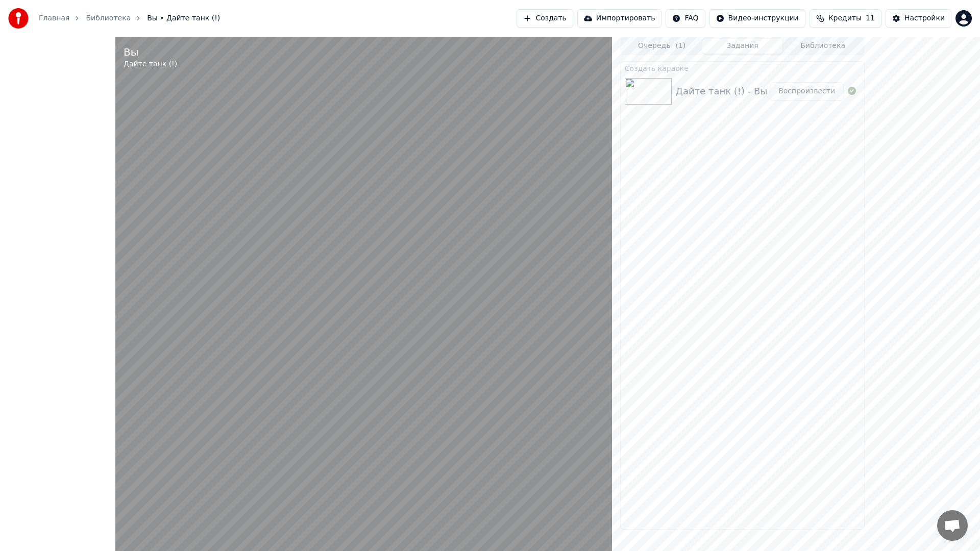  I want to click on div: Дайте танк (!) - Вы, so click(722, 91).